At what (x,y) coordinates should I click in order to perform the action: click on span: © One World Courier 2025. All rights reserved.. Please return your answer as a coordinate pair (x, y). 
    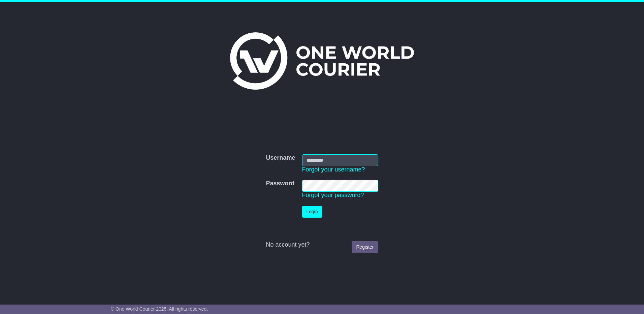
    Looking at the image, I should click on (159, 309).